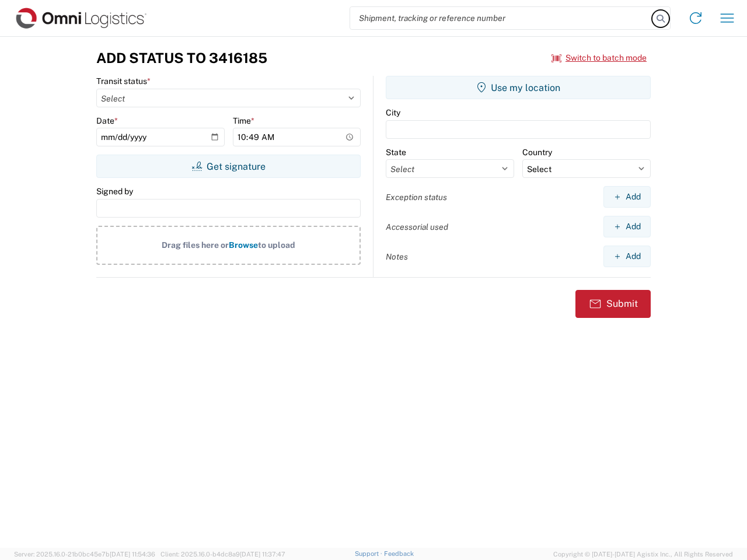 The image size is (747, 560). What do you see at coordinates (396, 152) in the screenshot?
I see `label: State` at bounding box center [396, 152].